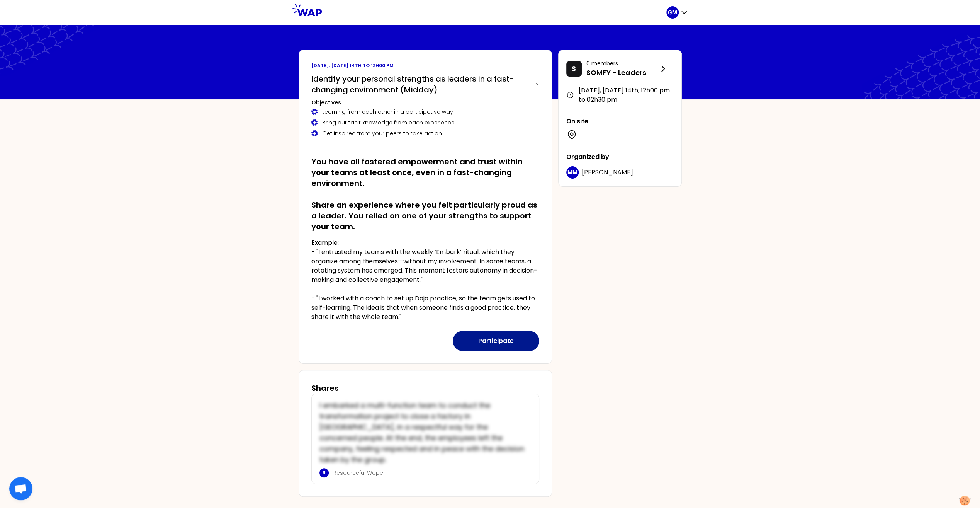 The image size is (980, 508). What do you see at coordinates (572, 172) in the screenshot?
I see `p: MM` at bounding box center [572, 172].